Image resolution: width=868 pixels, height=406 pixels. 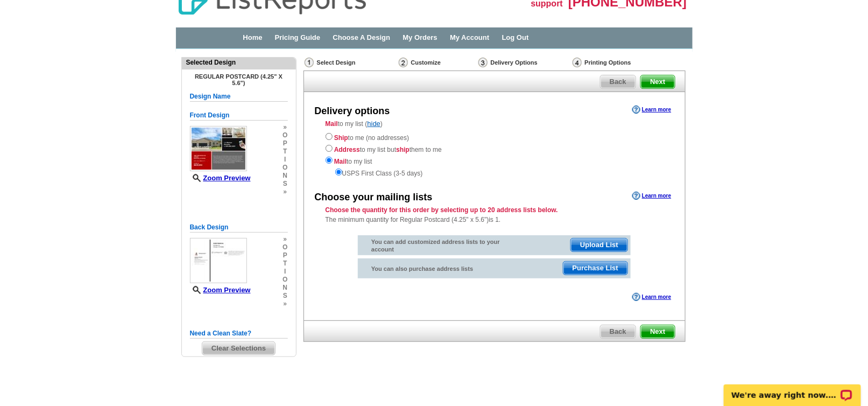 What do you see at coordinates (495, 149) in the screenshot?
I see `div: to my list ( )` at bounding box center [495, 149].